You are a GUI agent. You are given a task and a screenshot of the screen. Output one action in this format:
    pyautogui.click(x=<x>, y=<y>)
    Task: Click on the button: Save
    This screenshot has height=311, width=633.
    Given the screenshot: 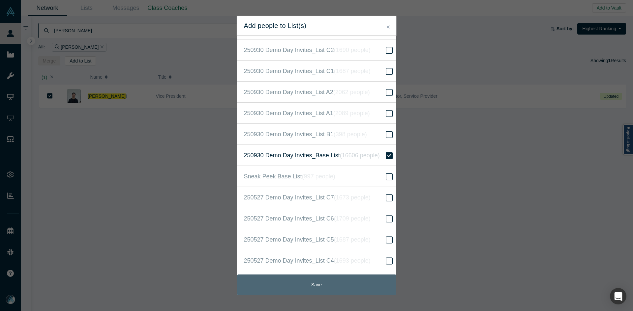 What is the action you would take?
    pyautogui.click(x=316, y=285)
    